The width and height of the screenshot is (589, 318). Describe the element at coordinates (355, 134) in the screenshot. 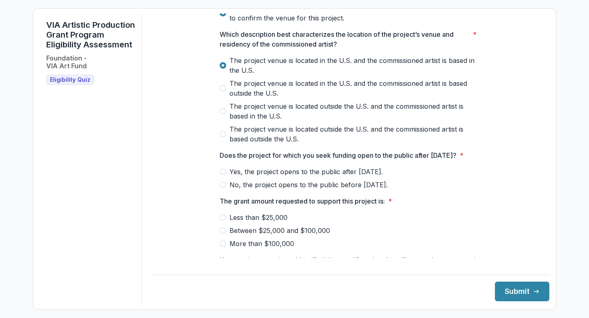

I see `span: The project venue is located outside the U.S. and the commissioned artist is based outside the U.S.` at that location.